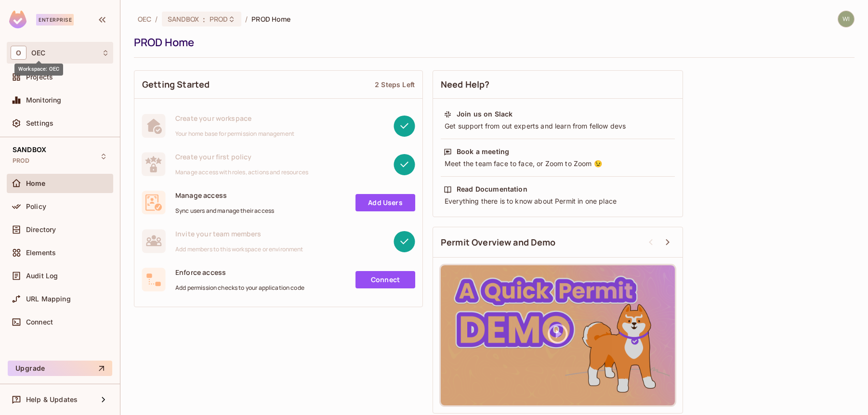  Describe the element at coordinates (394, 84) in the screenshot. I see `div: 2 Steps Left` at that location.